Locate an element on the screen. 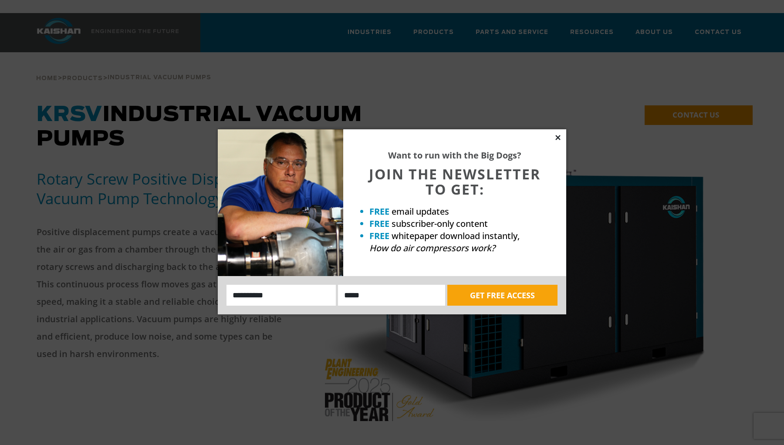 Image resolution: width=784 pixels, height=445 pixels. button: GET FREE ACCESS is located at coordinates (502, 295).